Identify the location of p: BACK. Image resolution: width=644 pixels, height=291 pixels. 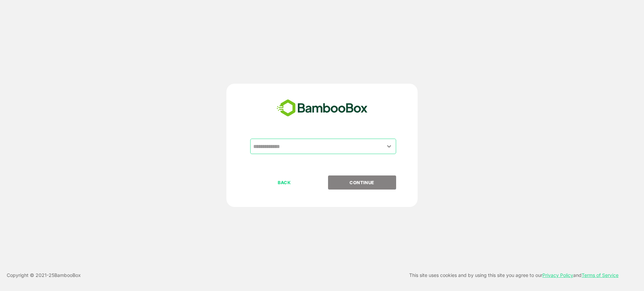
(284, 183).